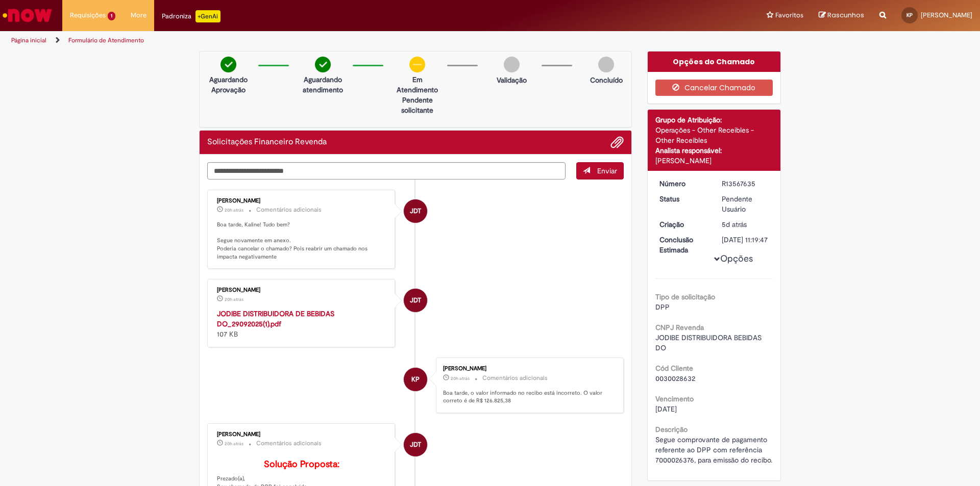  I want to click on p: +GenAi, so click(208, 16).